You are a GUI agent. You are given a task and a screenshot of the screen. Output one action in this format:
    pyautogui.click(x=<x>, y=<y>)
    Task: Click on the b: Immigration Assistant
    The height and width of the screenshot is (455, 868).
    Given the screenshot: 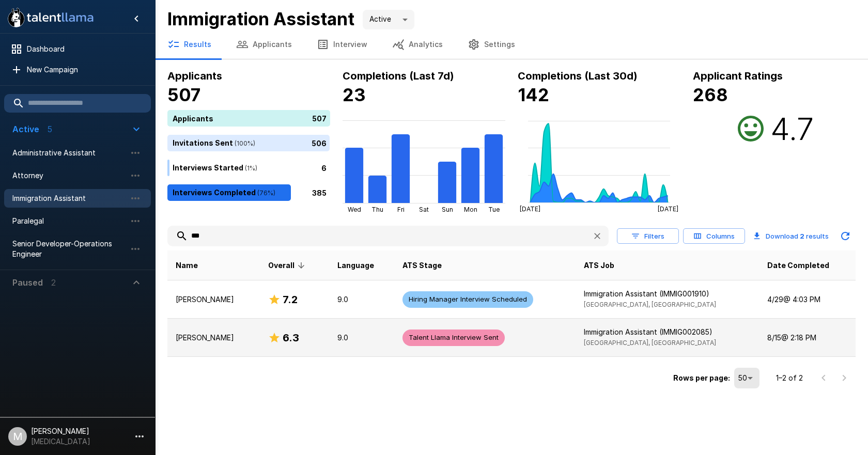 What is the action you would take?
    pyautogui.click(x=261, y=19)
    